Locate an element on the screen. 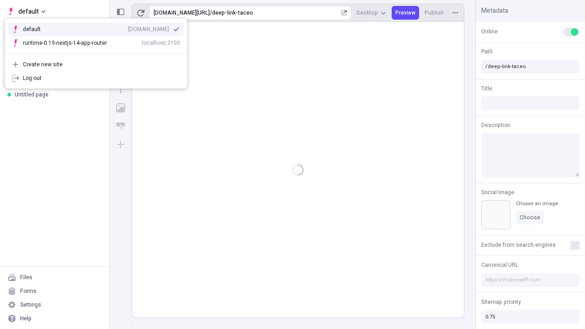 Image resolution: width=585 pixels, height=329 pixels. span: default is located at coordinates (28, 11).